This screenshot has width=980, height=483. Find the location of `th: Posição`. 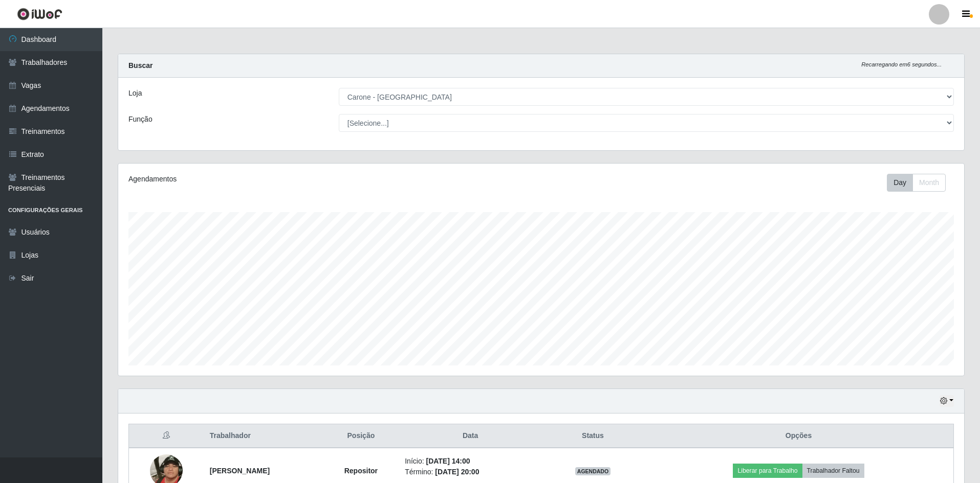

th: Posição is located at coordinates (361, 437).